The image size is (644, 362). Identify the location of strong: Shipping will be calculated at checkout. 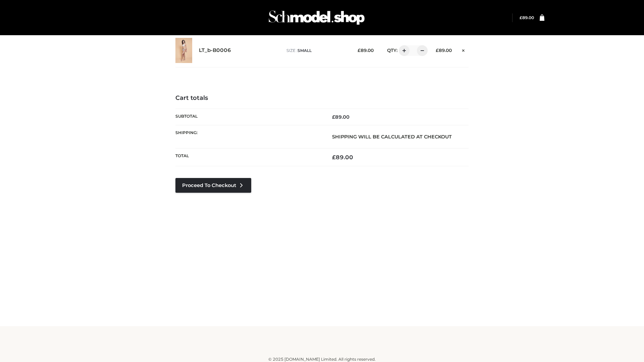
(392, 137).